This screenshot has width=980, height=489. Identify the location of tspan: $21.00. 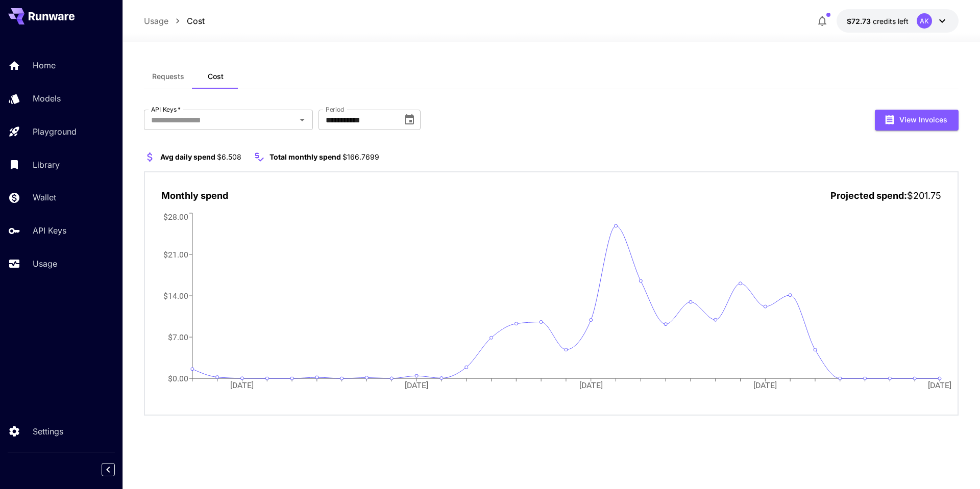
(176, 254).